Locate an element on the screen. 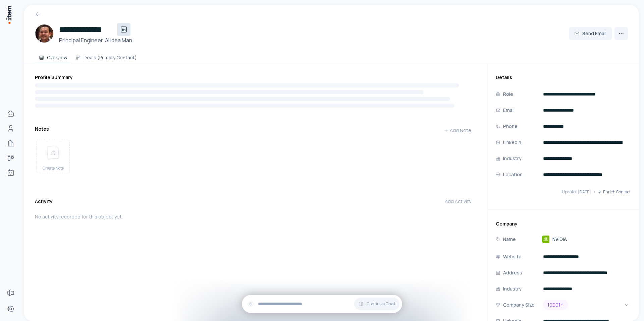 The width and height of the screenshot is (644, 321). button: Add Note is located at coordinates (457, 130).